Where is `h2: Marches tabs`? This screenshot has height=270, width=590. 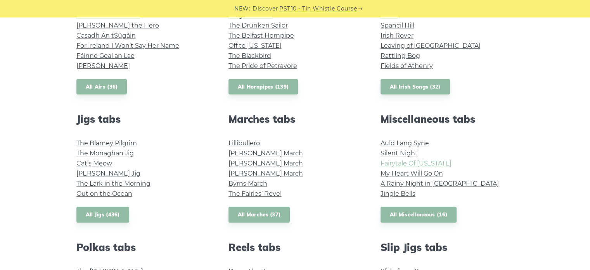
h2: Marches tabs is located at coordinates (295, 119).